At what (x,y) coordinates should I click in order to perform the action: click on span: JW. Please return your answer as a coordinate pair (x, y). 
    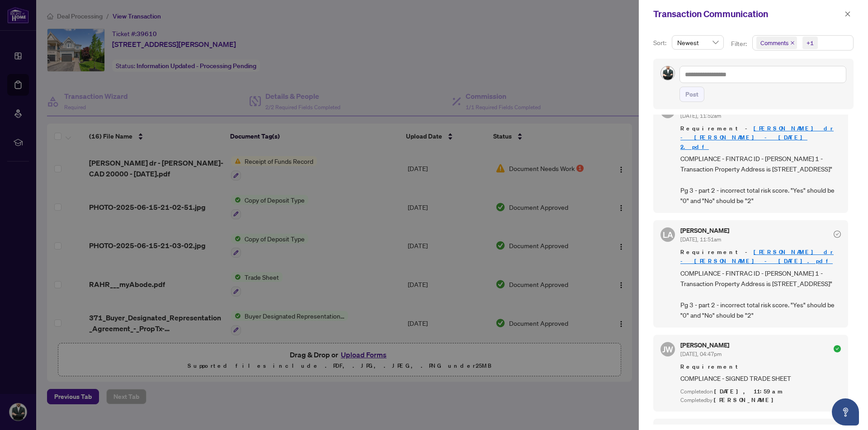
    Looking at the image, I should click on (668, 350).